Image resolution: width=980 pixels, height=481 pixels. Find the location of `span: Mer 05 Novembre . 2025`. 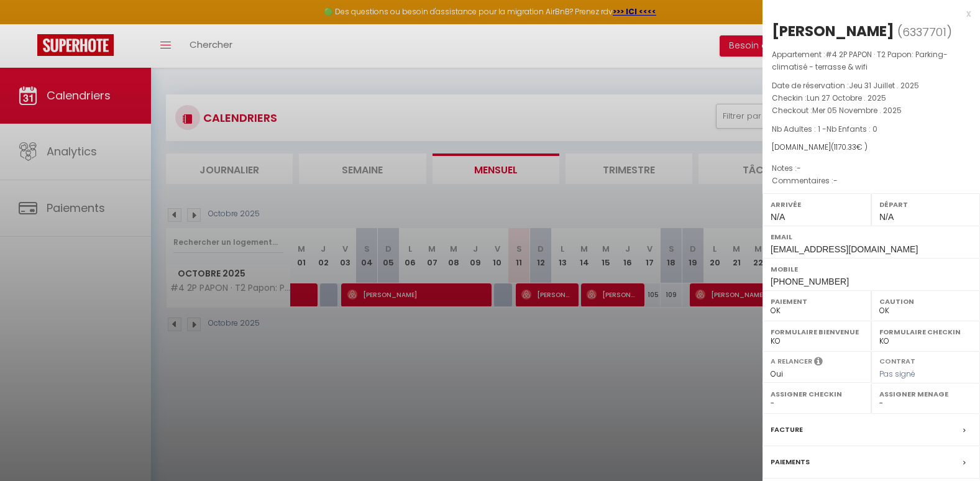

span: Mer 05 Novembre . 2025 is located at coordinates (857, 110).